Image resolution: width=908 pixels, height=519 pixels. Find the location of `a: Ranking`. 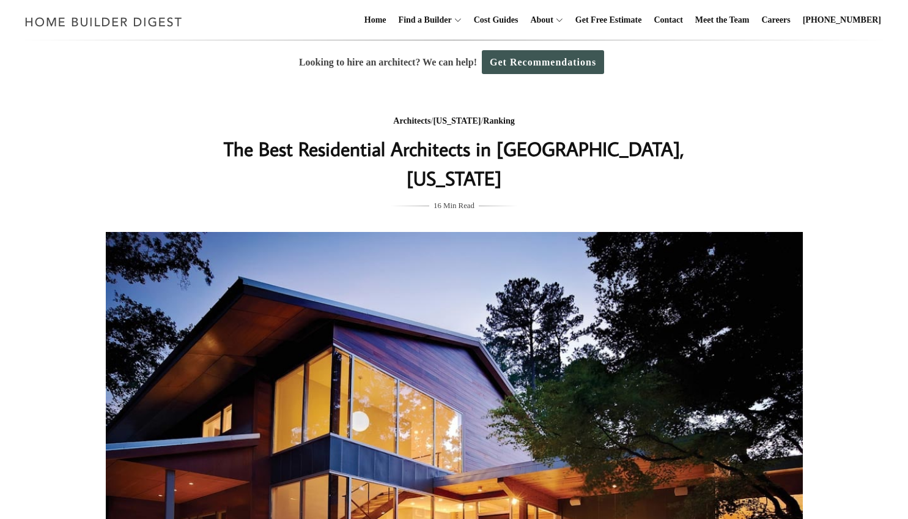

a: Ranking is located at coordinates (499, 120).